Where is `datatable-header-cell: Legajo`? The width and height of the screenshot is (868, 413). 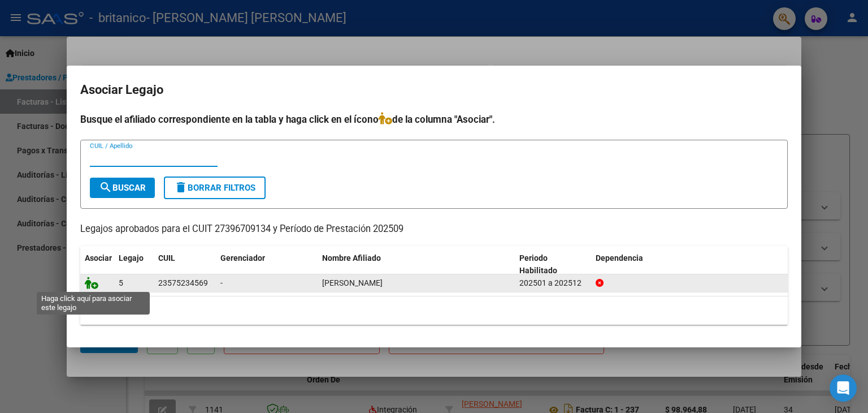
datatable-header-cell: Legajo is located at coordinates (134, 265).